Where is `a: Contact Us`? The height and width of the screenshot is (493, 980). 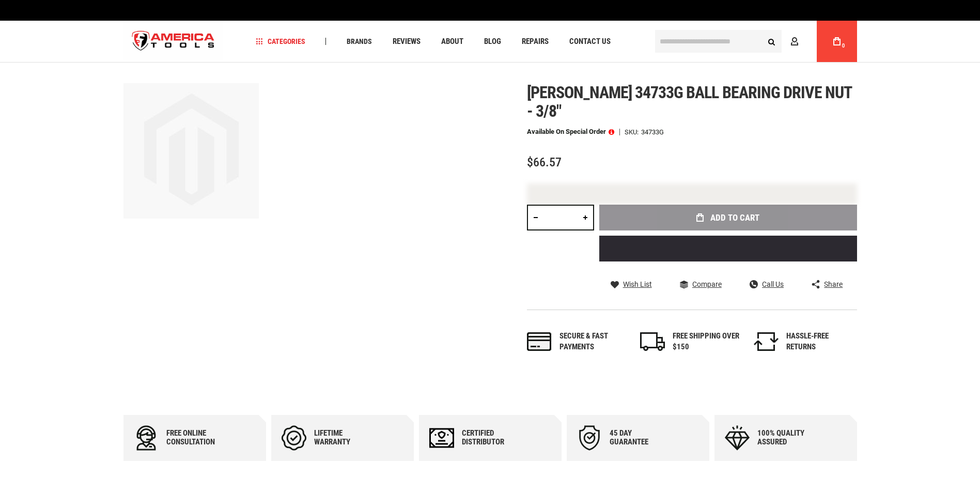 a: Contact Us is located at coordinates (590, 41).